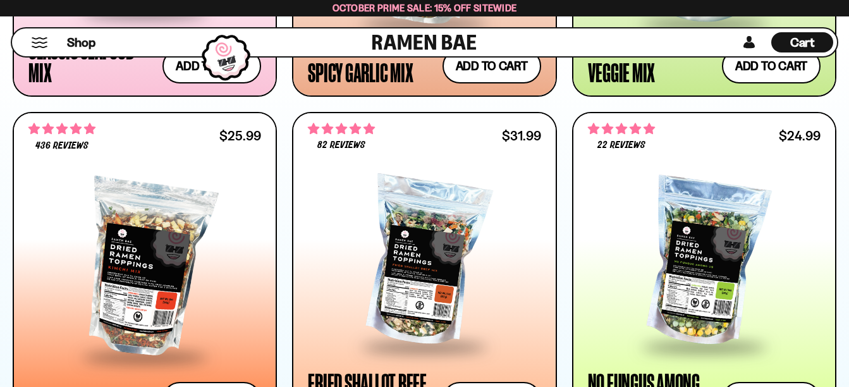 The image size is (849, 387). Describe the element at coordinates (622, 72) in the screenshot. I see `div: Veggie Mix` at that location.